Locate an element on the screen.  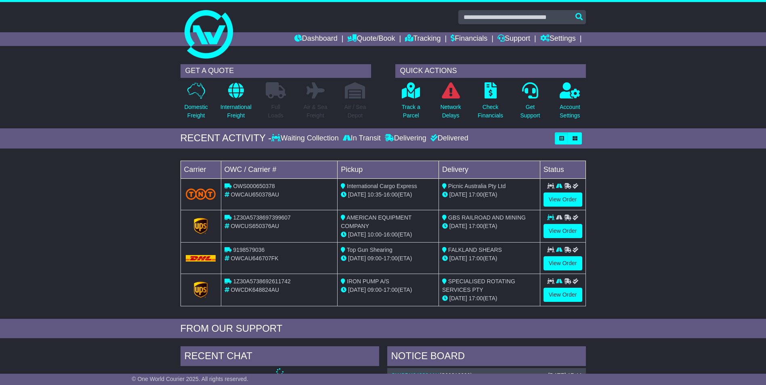
span: 1Z30A5738692611742 is located at coordinates (262, 281).